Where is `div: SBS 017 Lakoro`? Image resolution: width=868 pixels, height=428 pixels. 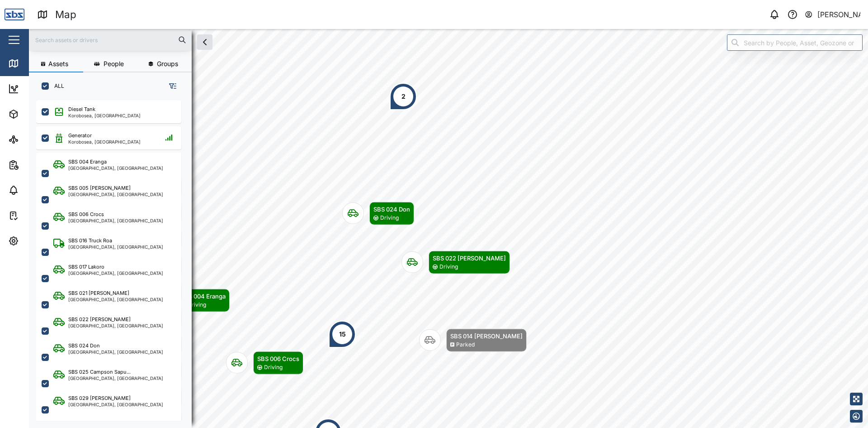 div: SBS 017 Lakoro is located at coordinates (87, 267).